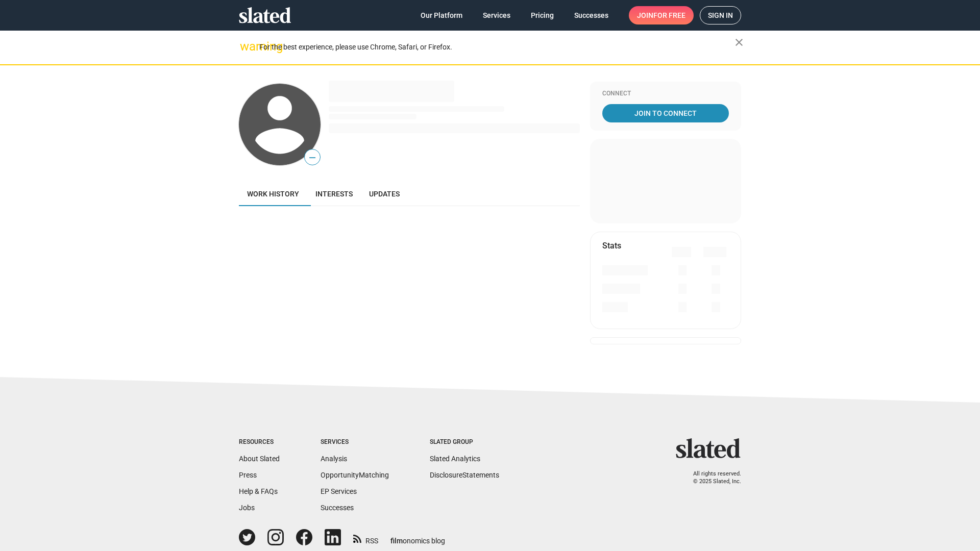  Describe the element at coordinates (259, 442) in the screenshot. I see `div: Resources` at that location.